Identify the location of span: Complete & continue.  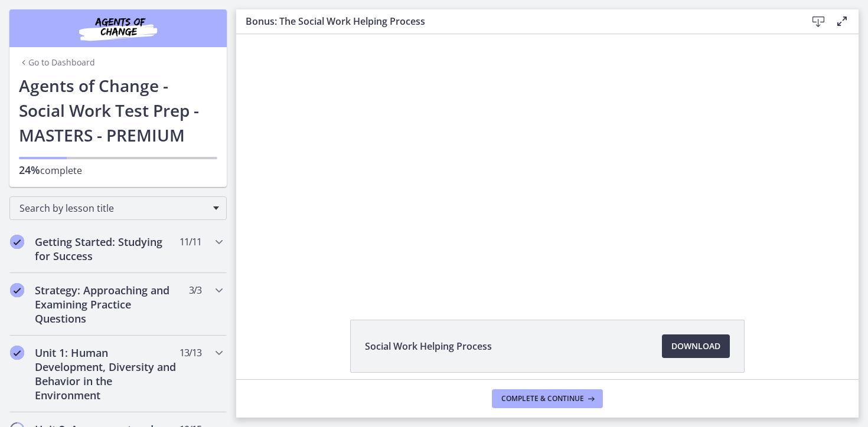
(543, 399).